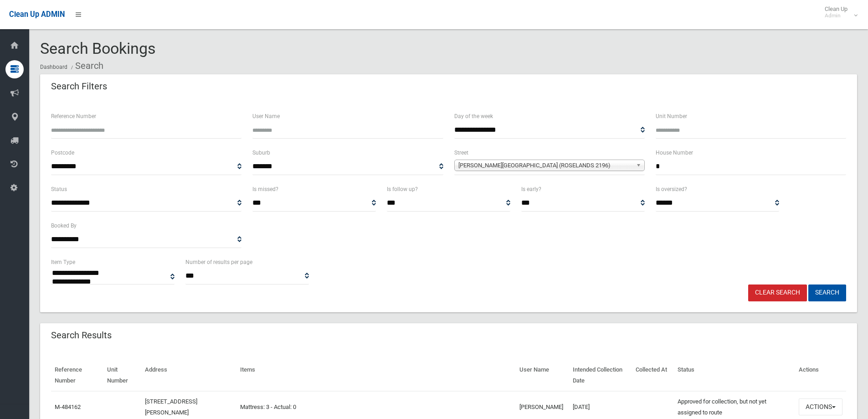  What do you see at coordinates (675, 153) in the screenshot?
I see `label: House Number` at bounding box center [675, 153].